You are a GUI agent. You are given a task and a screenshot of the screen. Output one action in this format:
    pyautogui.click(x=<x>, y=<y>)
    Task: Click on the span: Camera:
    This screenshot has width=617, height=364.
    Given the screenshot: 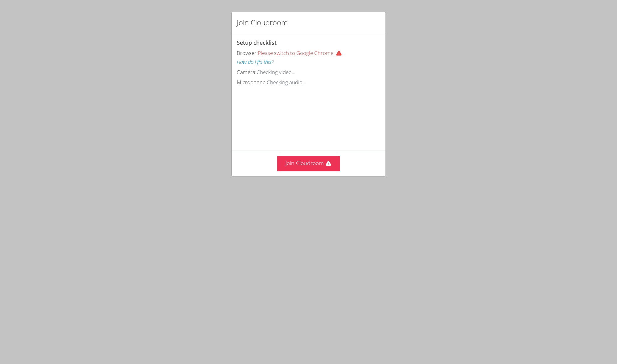 What is the action you would take?
    pyautogui.click(x=247, y=72)
    